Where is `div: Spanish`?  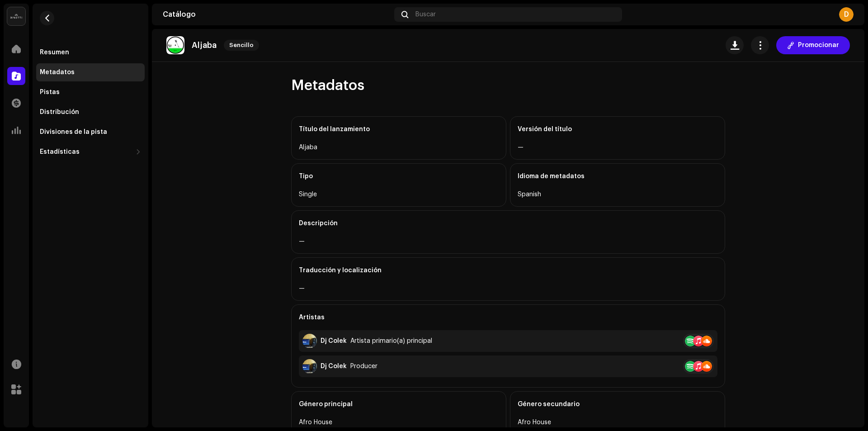
div: Spanish is located at coordinates (617, 195).